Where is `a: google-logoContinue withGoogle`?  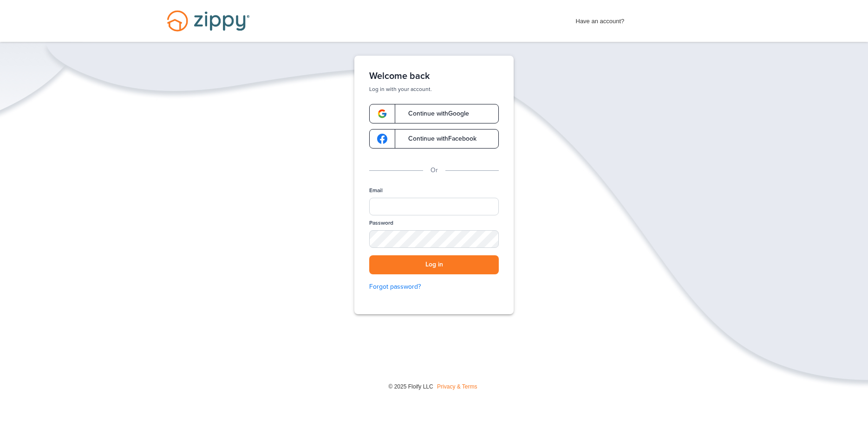 a: google-logoContinue withGoogle is located at coordinates (434, 113).